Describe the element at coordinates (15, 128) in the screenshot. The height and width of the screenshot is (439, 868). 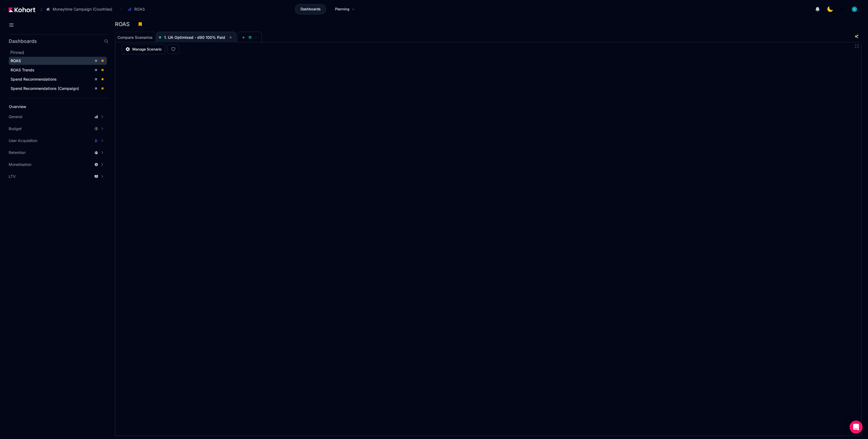
I see `span: Budget` at that location.